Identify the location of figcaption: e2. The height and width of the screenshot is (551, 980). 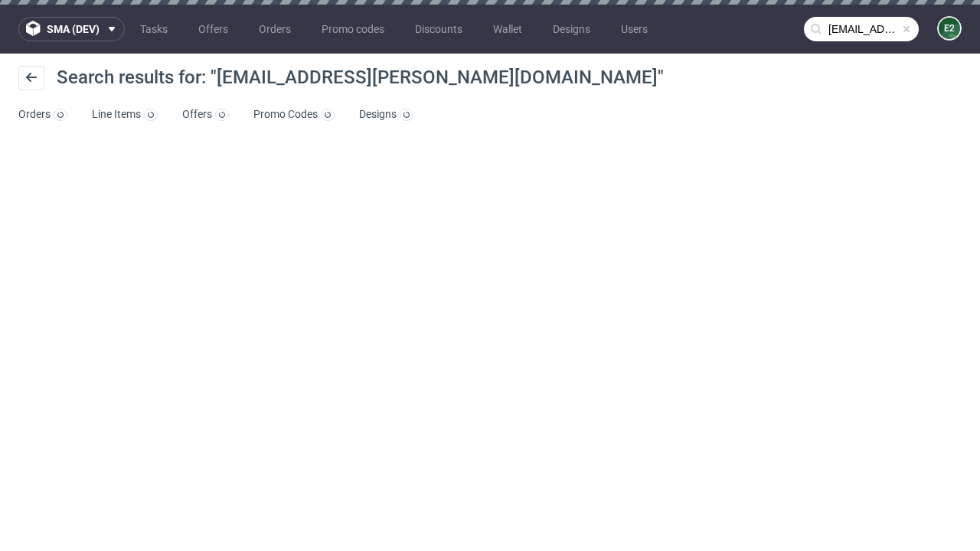
(950, 28).